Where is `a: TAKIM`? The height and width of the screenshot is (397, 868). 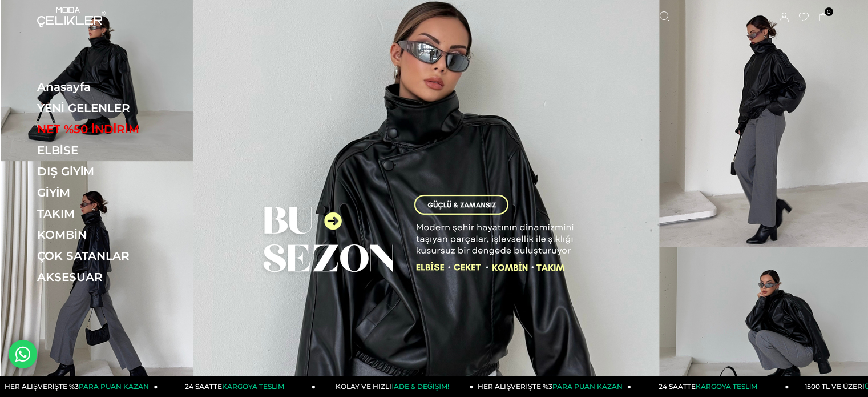 a: TAKIM is located at coordinates (115, 213).